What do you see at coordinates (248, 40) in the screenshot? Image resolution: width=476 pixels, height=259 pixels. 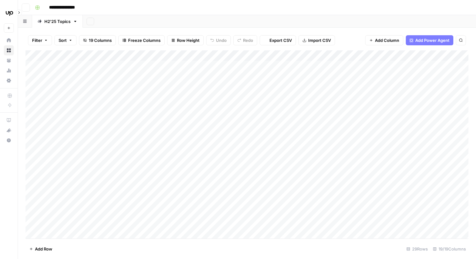 I see `span: Redo` at bounding box center [248, 40].